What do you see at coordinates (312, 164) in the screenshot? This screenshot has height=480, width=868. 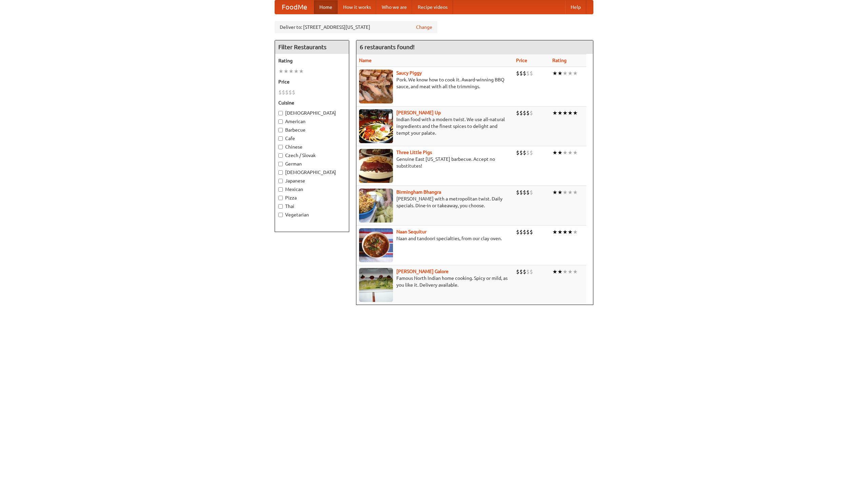 I see `label: German` at bounding box center [312, 164].